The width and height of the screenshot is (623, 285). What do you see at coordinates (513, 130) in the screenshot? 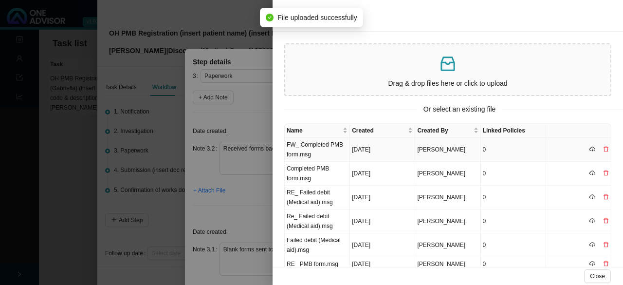
I see `th: Linked Policies` at bounding box center [513, 130].